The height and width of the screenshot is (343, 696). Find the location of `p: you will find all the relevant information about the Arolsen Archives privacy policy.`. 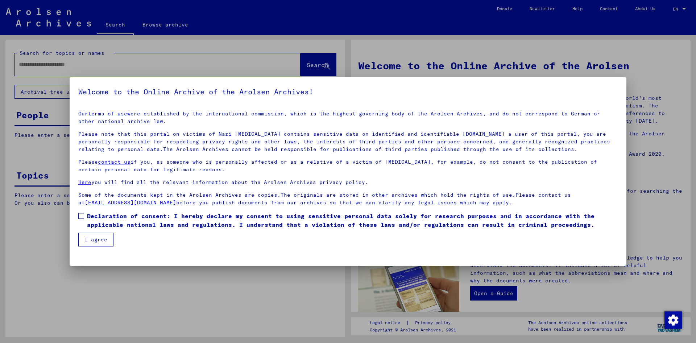

p: you will find all the relevant information about the Arolsen Archives privacy policy. is located at coordinates (348, 182).